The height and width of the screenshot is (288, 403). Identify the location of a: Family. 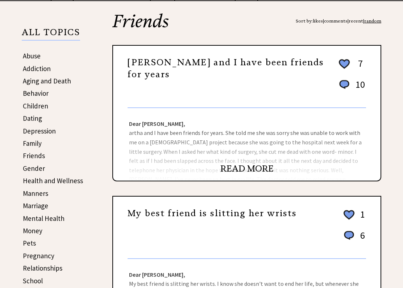
(32, 143).